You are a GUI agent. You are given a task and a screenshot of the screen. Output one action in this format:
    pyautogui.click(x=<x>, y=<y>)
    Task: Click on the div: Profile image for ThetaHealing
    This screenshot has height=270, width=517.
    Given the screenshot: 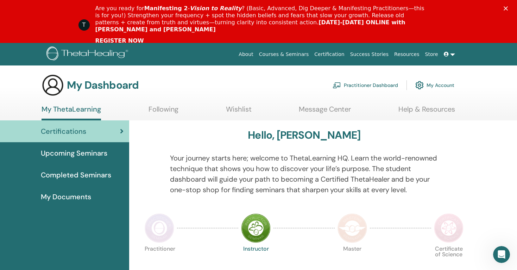 What is the action you would take?
    pyautogui.click(x=84, y=25)
    